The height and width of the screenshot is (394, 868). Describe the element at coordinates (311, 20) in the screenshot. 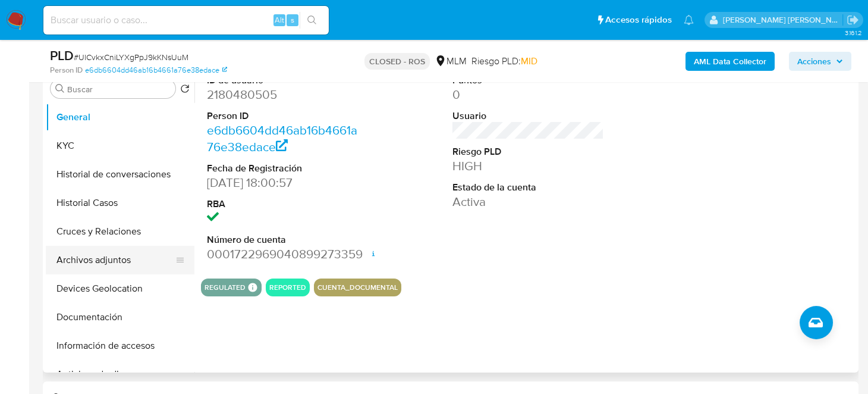

I see `button: search-icon` at that location.